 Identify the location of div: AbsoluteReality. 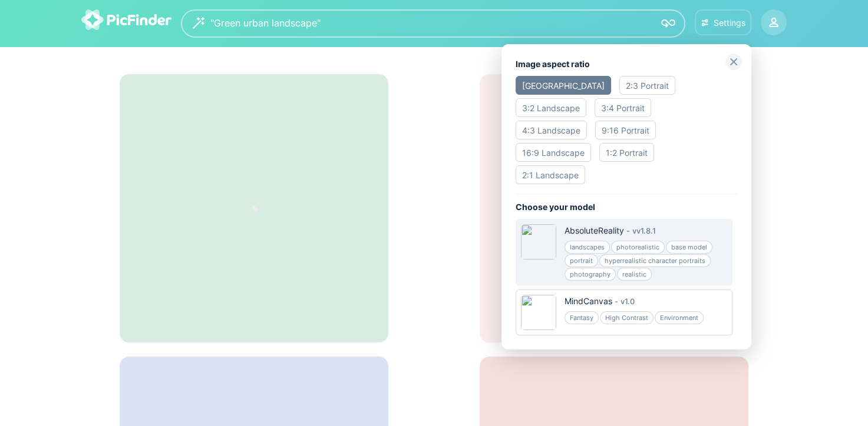
(593, 231).